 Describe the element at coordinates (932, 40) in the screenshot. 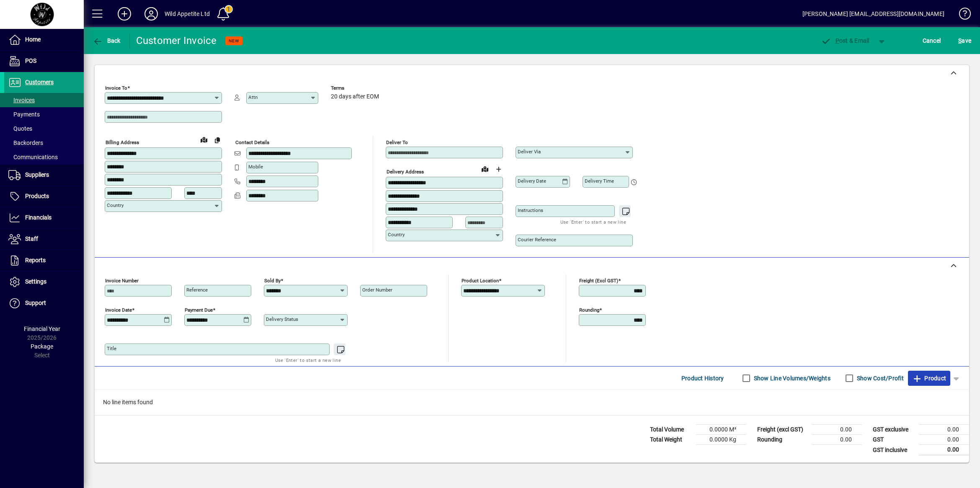

I see `button: Cancel` at that location.